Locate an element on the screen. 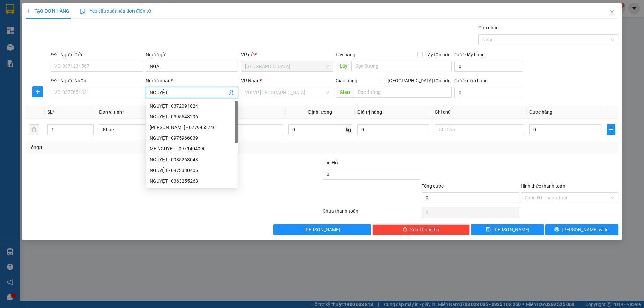 The height and width of the screenshot is (308, 644). span: Thu Hộ is located at coordinates (331, 163).